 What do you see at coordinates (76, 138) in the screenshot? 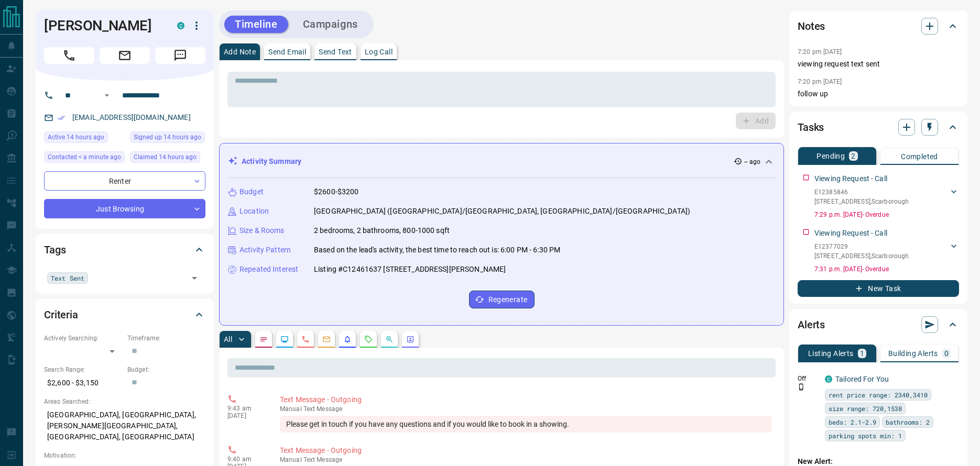
I see `span: Active 14 hours ago` at bounding box center [76, 138].